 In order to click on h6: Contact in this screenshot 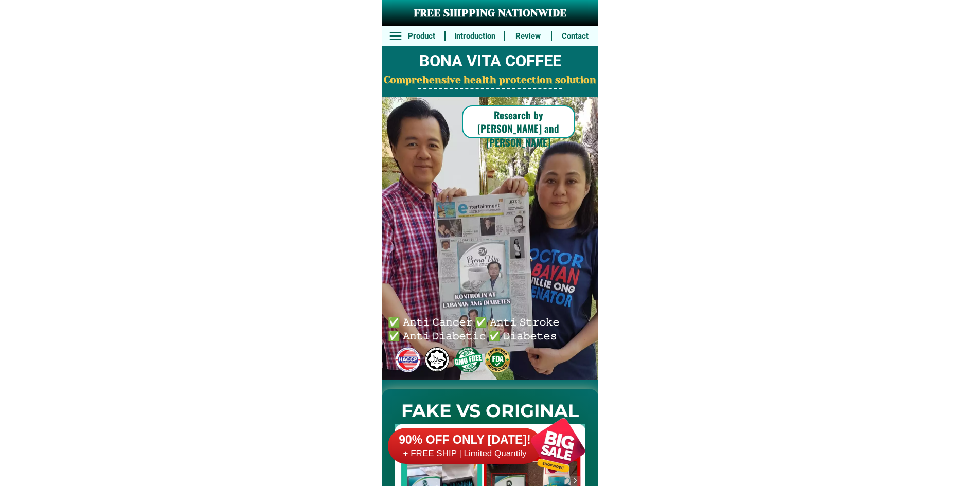, I will do `click(575, 36)`.